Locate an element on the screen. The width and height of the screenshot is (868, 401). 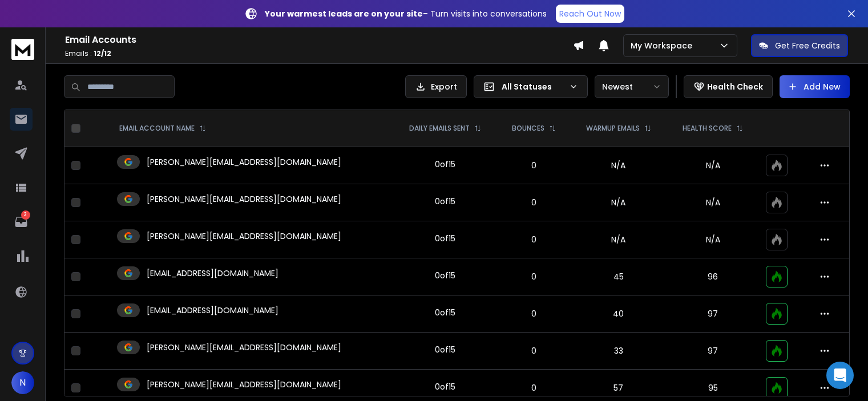
td: 33 is located at coordinates (618, 351).